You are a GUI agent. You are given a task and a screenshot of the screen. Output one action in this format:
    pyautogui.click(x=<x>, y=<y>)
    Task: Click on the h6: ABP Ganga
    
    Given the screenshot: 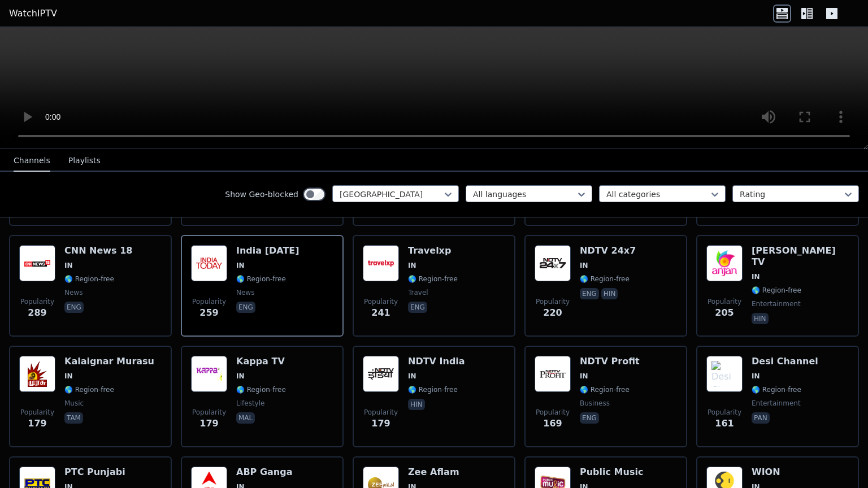 What is the action you would take?
    pyautogui.click(x=264, y=472)
    